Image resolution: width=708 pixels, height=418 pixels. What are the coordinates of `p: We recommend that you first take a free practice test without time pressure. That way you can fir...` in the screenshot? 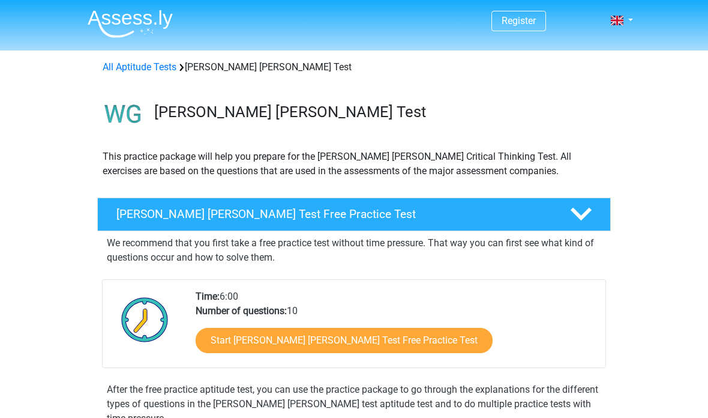 It's located at (354, 250).